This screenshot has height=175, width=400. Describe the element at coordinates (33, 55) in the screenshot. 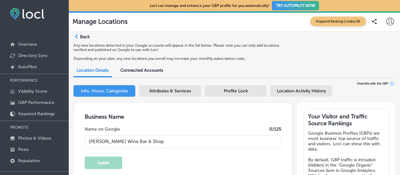

I see `p: Directory Sync` at that location.